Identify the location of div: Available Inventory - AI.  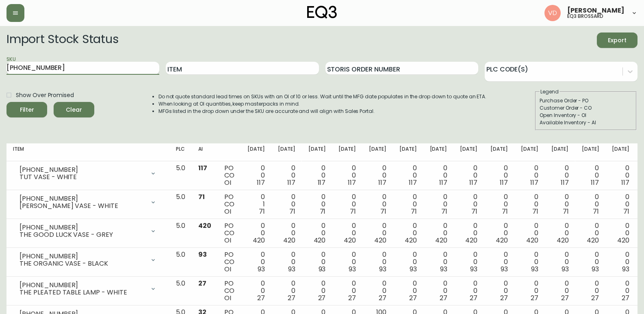
(586, 122).